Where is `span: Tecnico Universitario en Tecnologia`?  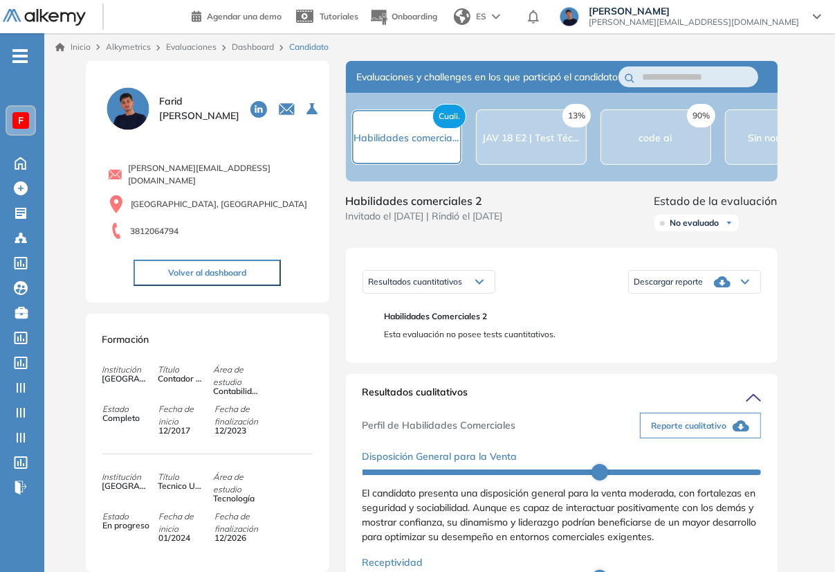 span: Tecnico Universitario en Tecnologia is located at coordinates (181, 486).